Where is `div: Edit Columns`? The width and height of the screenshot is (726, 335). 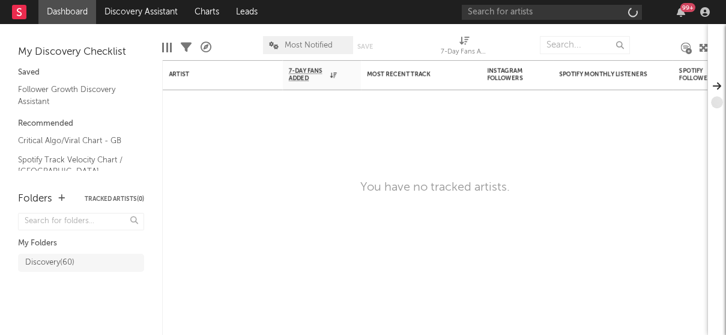
div: Edit Columns is located at coordinates (167, 47).